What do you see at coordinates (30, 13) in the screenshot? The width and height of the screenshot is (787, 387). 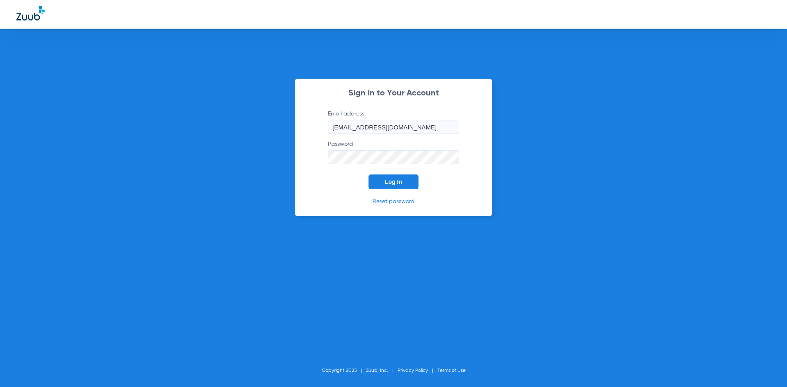 I see `img: Zuub Logo` at bounding box center [30, 13].